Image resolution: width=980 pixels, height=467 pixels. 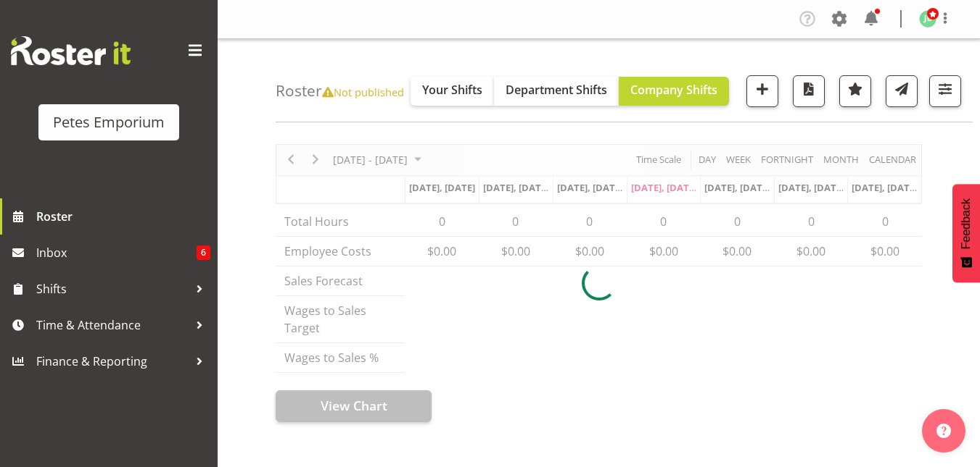 What do you see at coordinates (944, 431) in the screenshot?
I see `img: help-xxl-2.png` at bounding box center [944, 431].